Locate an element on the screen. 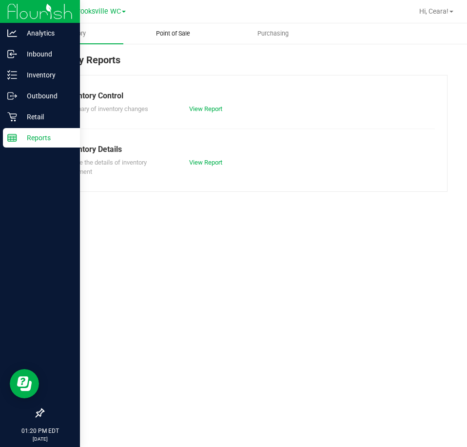  div: Inventory Reports is located at coordinates (245, 64).